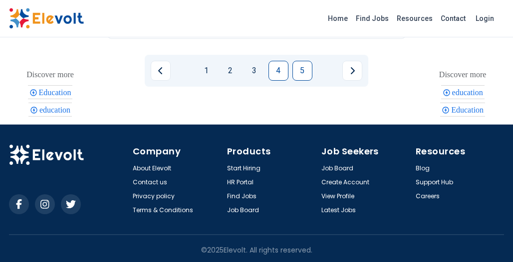 The image size is (513, 262). What do you see at coordinates (427, 196) in the screenshot?
I see `a: Careers` at bounding box center [427, 196].